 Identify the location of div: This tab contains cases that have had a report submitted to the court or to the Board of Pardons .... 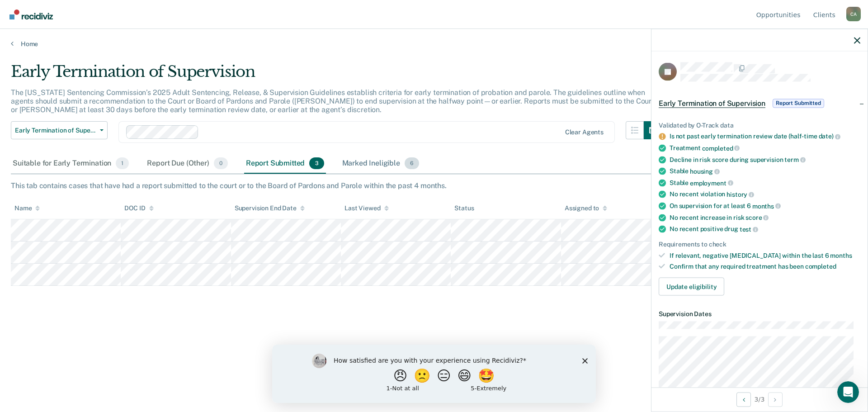
(434, 185).